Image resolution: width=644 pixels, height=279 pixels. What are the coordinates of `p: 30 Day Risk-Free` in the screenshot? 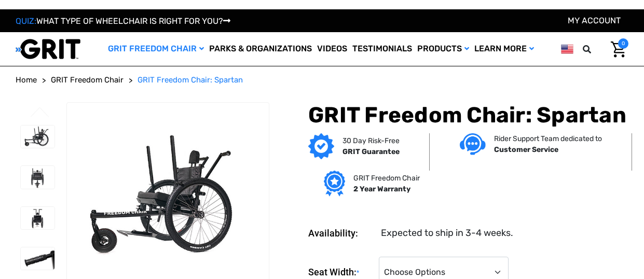 It's located at (371, 140).